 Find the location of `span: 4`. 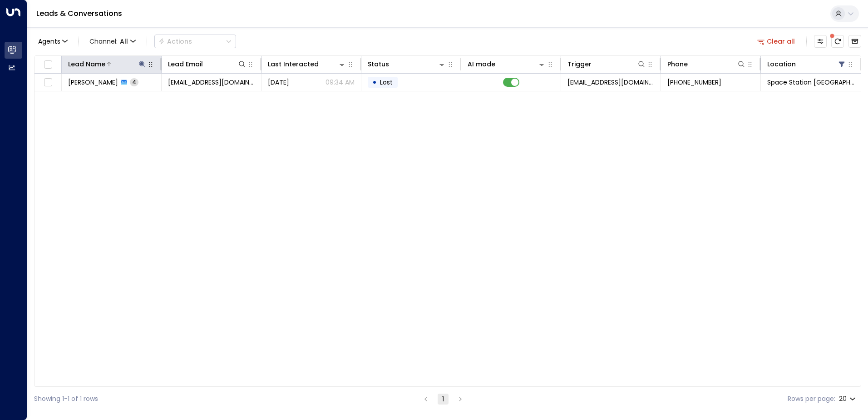

span: 4 is located at coordinates (134, 82).